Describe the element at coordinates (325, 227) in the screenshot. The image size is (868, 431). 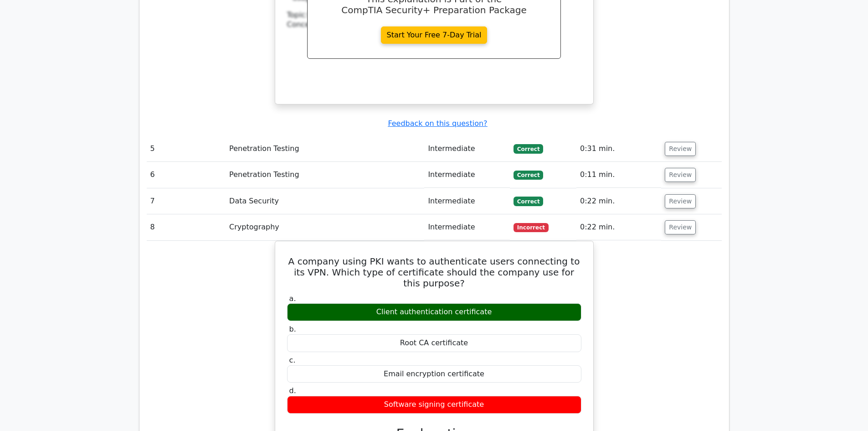
I see `td: Cryptography` at that location.